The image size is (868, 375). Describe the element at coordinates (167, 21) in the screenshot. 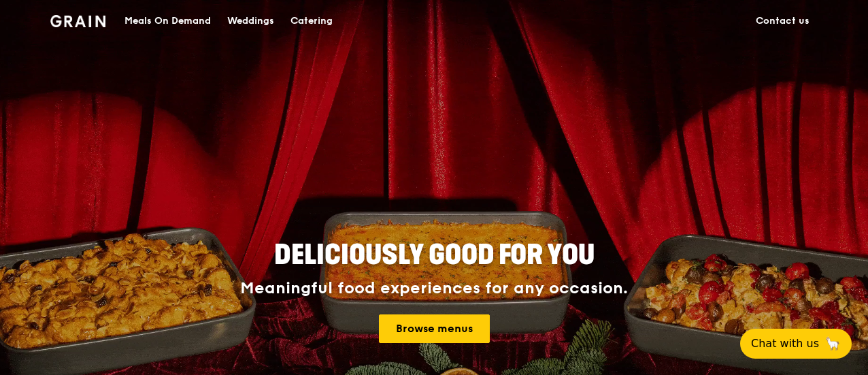

I see `div: Meals On Demand` at that location.